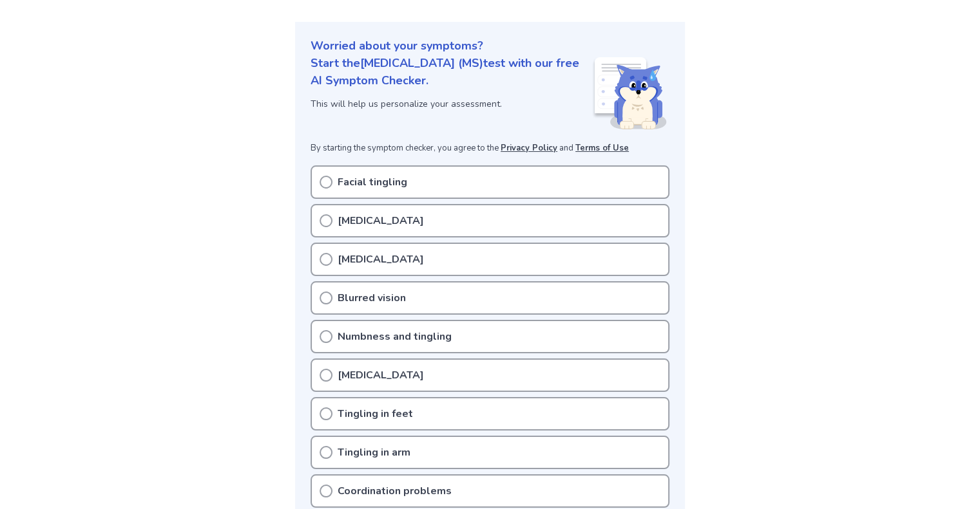 This screenshot has height=509, width=980. What do you see at coordinates (601, 148) in the screenshot?
I see `a: Terms of Use` at bounding box center [601, 148].